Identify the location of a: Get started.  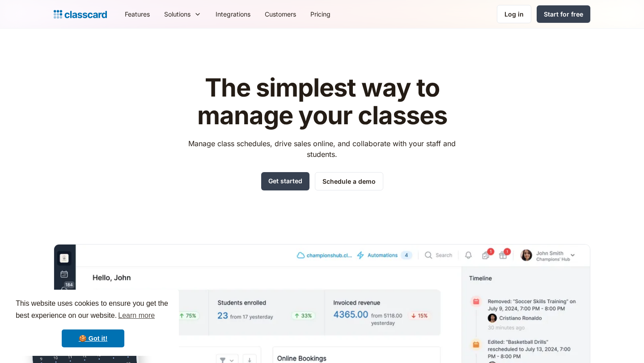
(286, 181).